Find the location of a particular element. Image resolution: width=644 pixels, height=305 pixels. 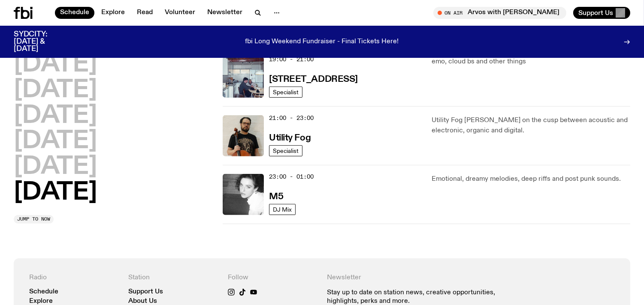

span: DJ Mix is located at coordinates (282, 209).